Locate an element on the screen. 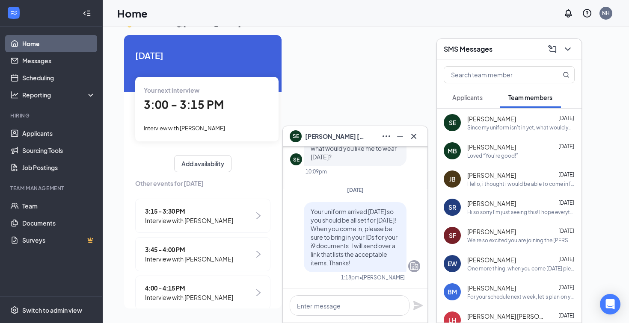 This screenshot has height=323, width=629. button: Cross is located at coordinates (414, 136).